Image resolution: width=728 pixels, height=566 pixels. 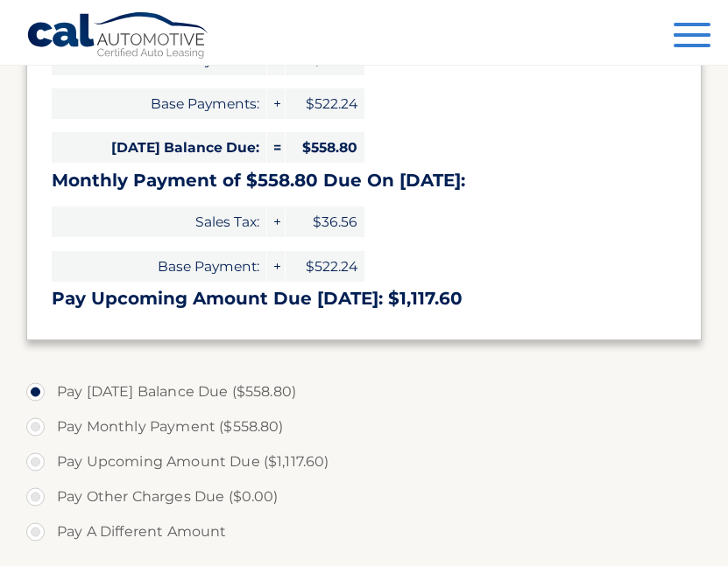 I want to click on span: Base Payments:, so click(x=159, y=103).